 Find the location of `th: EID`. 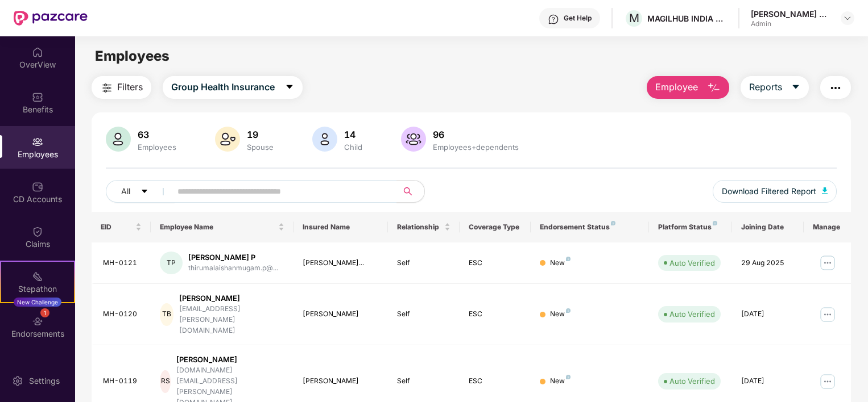

th: EID is located at coordinates (121, 228).